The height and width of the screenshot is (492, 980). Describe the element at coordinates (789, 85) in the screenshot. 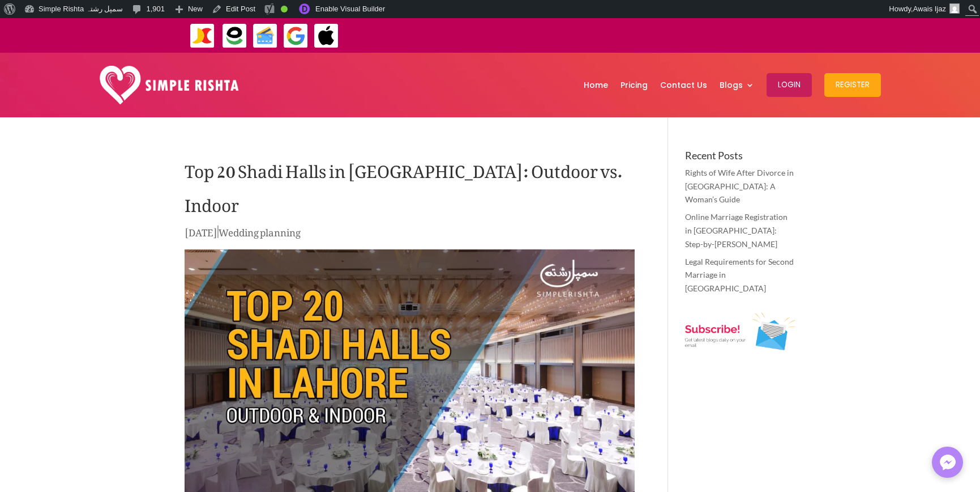

I see `a: Login` at that location.